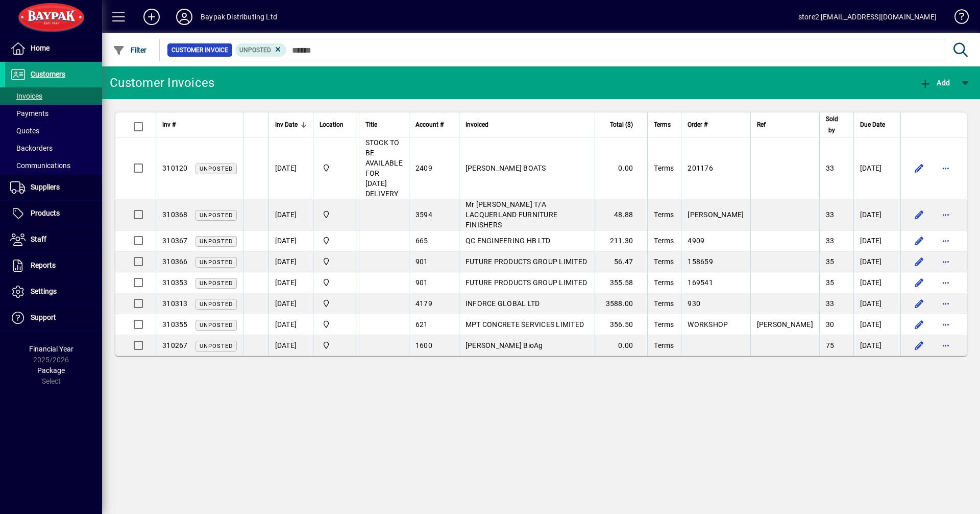  Describe the element at coordinates (54, 113) in the screenshot. I see `a: Payments` at that location.